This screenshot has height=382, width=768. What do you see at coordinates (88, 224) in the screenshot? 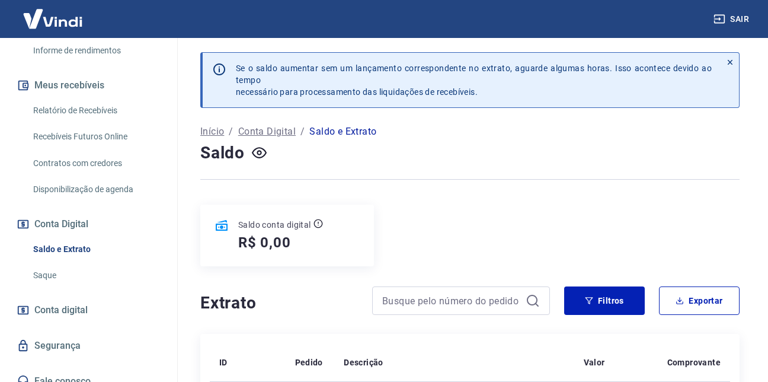
I see `button: Conta Digital` at bounding box center [88, 224].